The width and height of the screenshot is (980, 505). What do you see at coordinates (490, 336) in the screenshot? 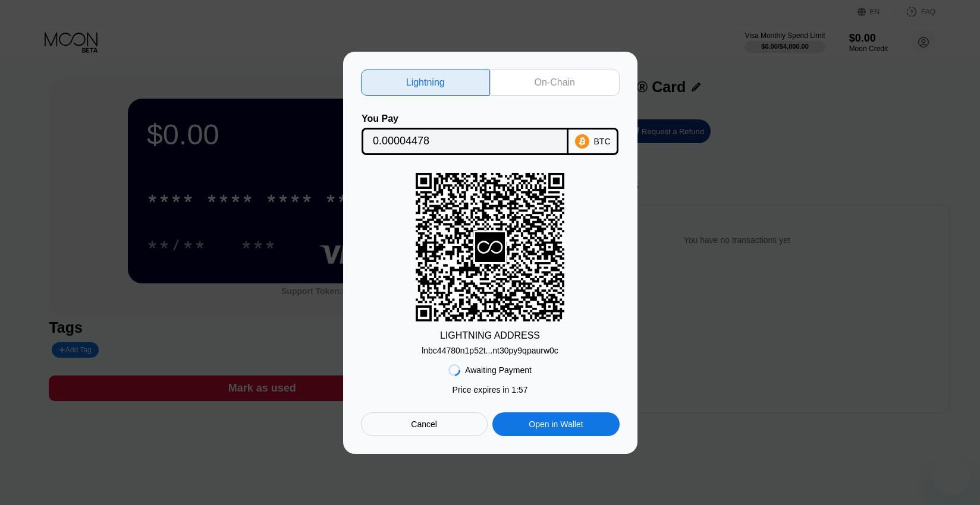
I see `div: LIGHTNING ADDRESS` at bounding box center [490, 336].